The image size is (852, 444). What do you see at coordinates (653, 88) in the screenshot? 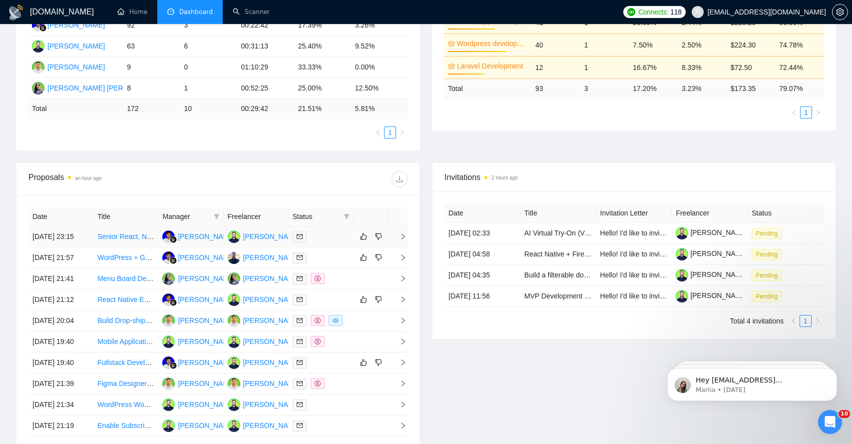
I see `td: 17.20 %` at bounding box center [653, 88].